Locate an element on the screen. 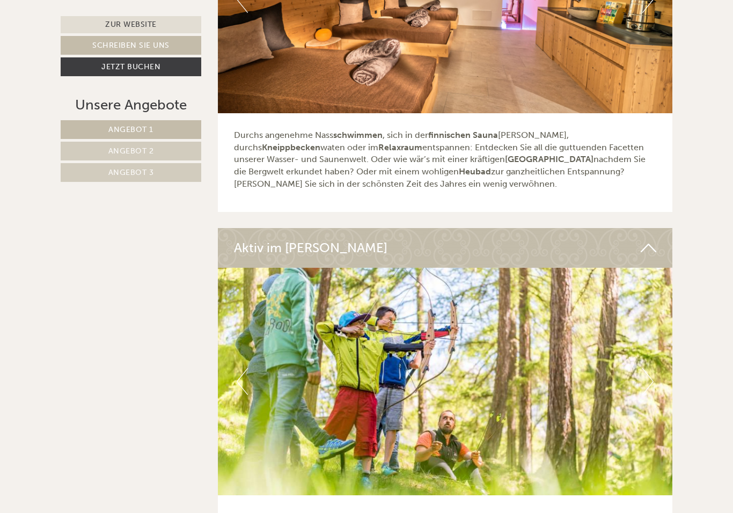  span: Angebot 2 is located at coordinates (131, 151).